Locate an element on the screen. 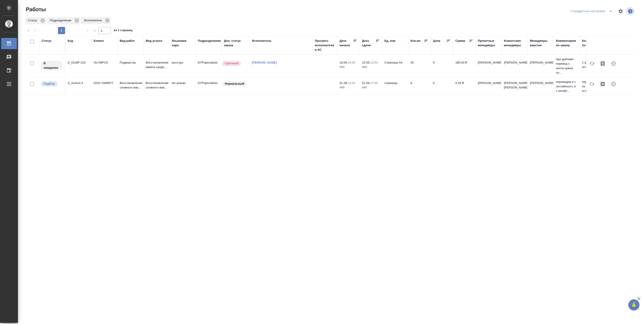 Image resolution: width=644 pixels, height=324 pixels. span: из 1 страниц is located at coordinates (123, 31).